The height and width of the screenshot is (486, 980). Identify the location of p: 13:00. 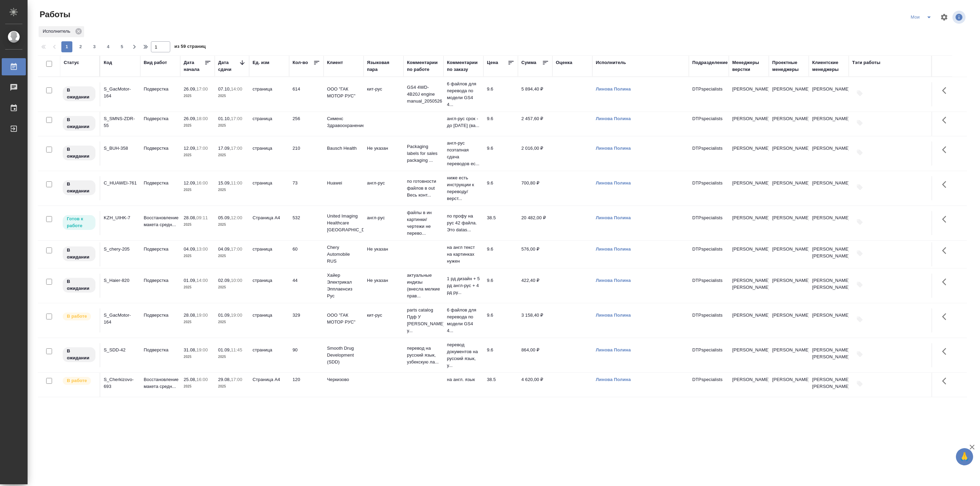
(202, 249).